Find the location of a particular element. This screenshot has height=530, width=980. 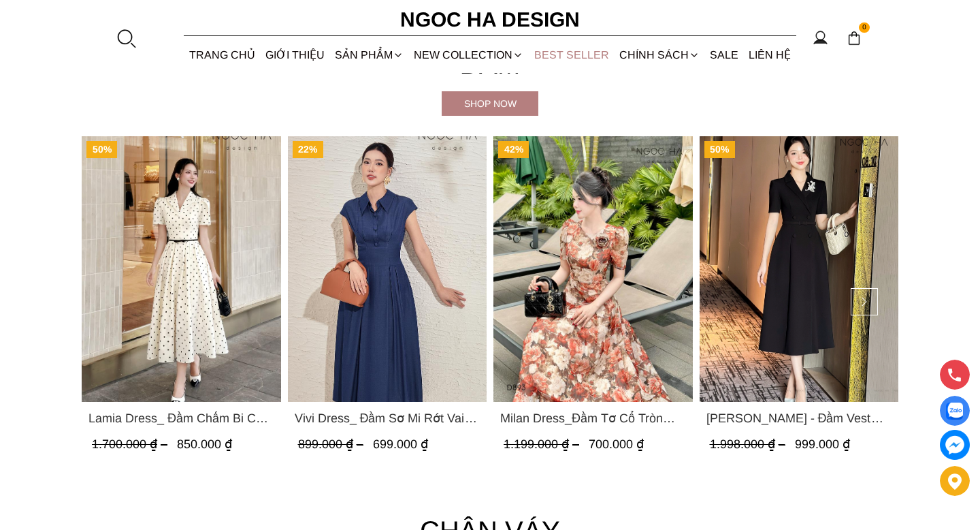

a: SALE is located at coordinates (725, 55).